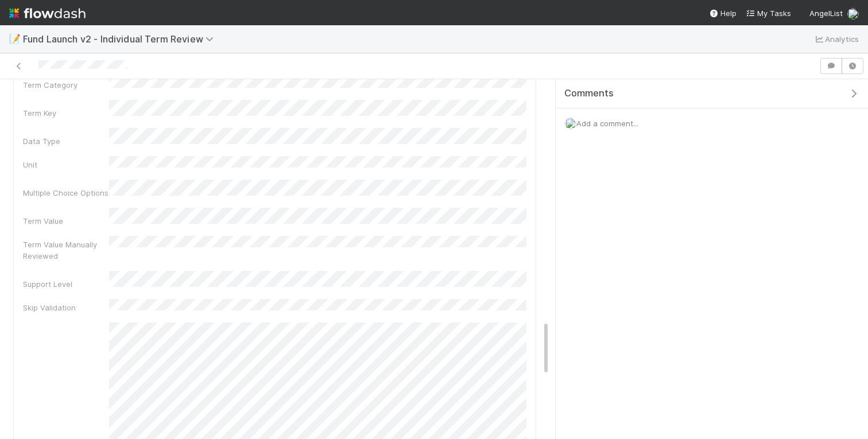 The height and width of the screenshot is (439, 868). I want to click on span: Add a comment..., so click(607, 124).